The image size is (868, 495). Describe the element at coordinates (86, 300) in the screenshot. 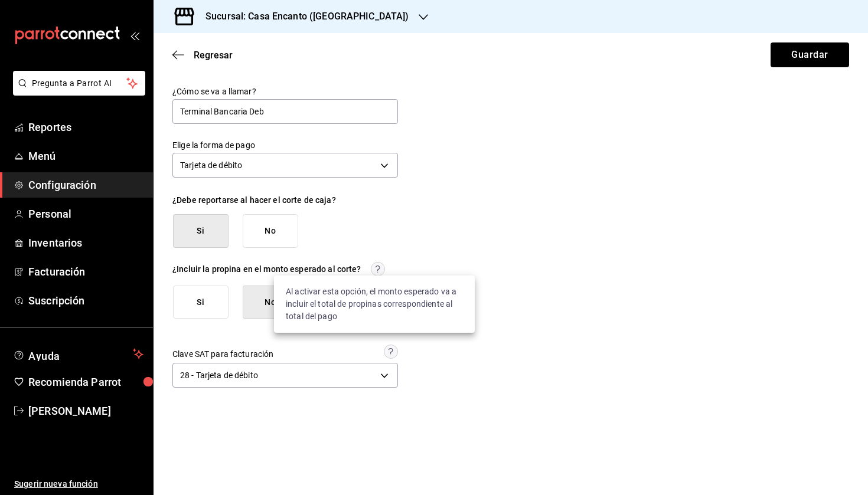

I see `span: Suscripción` at that location.